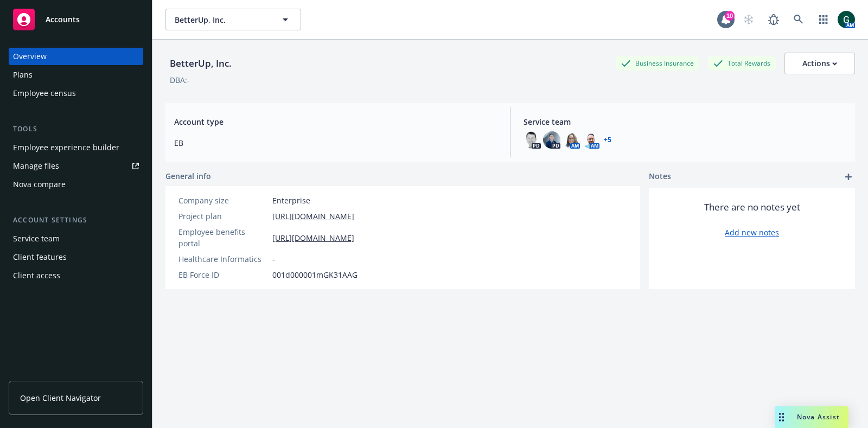 The height and width of the screenshot is (428, 868). What do you see at coordinates (30, 56) in the screenshot?
I see `div: Overview` at bounding box center [30, 56].